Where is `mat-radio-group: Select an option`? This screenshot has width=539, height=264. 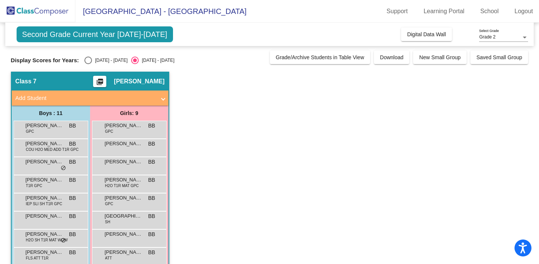 mat-radio-group: Select an option is located at coordinates (129, 60).